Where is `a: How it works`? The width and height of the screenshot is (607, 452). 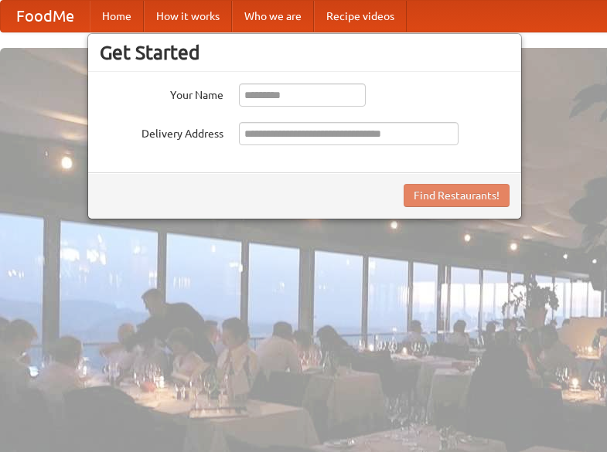 a: How it works is located at coordinates (188, 16).